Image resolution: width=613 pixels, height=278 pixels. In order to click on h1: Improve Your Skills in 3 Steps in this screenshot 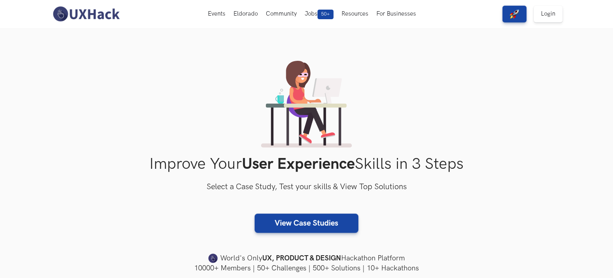, I will do `click(307, 164)`.